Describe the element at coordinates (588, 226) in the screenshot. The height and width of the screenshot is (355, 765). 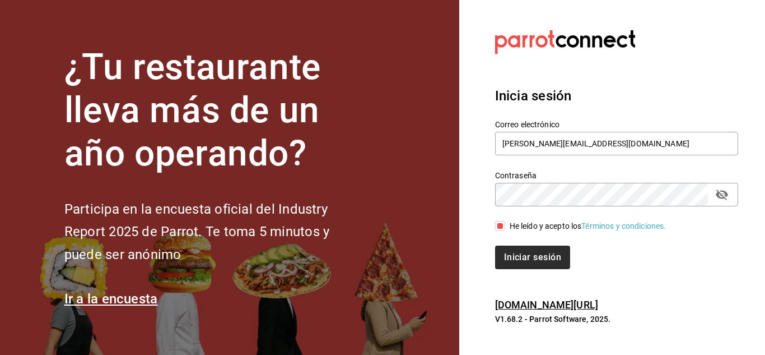
I see `div: He leído y acepto los` at that location.